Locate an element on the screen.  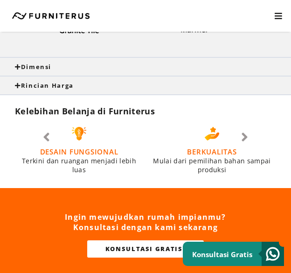
h4: DESAIN FUNGSIONAL is located at coordinates (79, 151).